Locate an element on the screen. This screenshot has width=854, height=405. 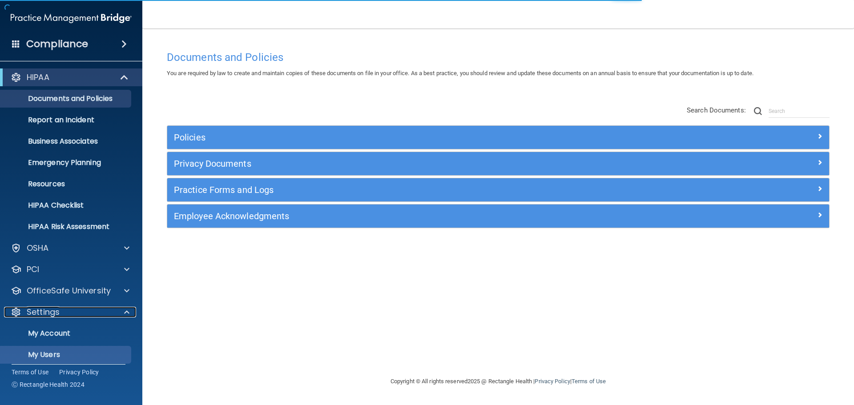
p: My Users is located at coordinates (66, 355).